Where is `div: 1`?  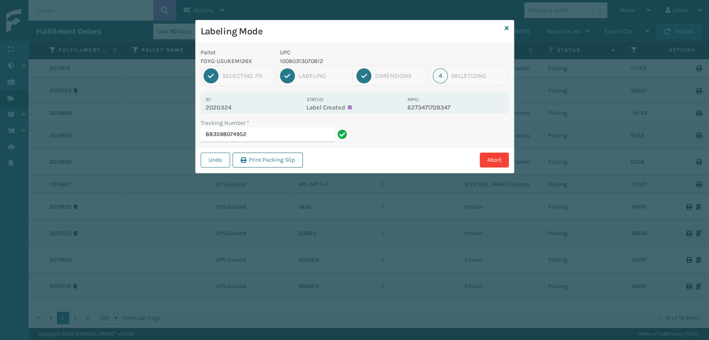 div: 1 is located at coordinates (211, 76).